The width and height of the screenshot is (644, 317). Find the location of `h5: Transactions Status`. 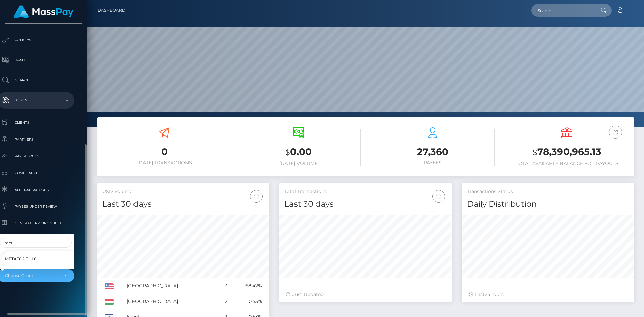

h5: Transactions Status is located at coordinates (548, 191).